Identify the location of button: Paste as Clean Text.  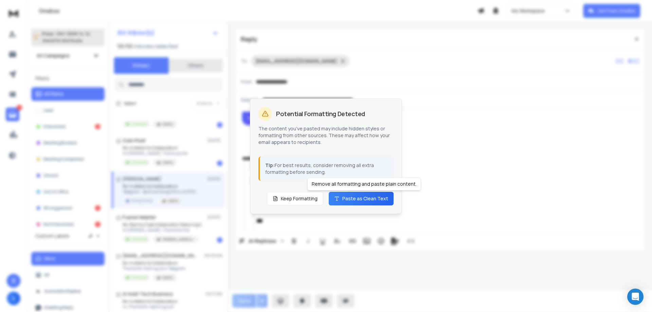
(361, 199).